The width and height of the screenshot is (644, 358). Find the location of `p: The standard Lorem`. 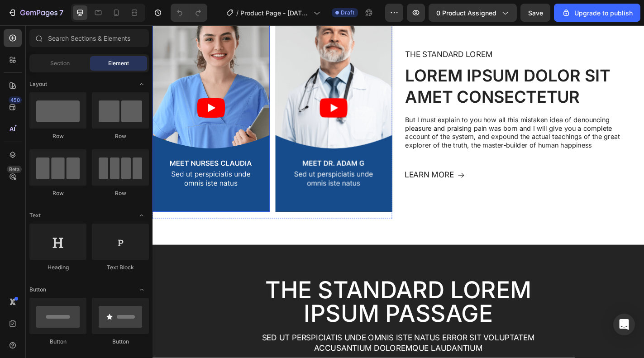

p: The standard Lorem is located at coordinates (407, 32).